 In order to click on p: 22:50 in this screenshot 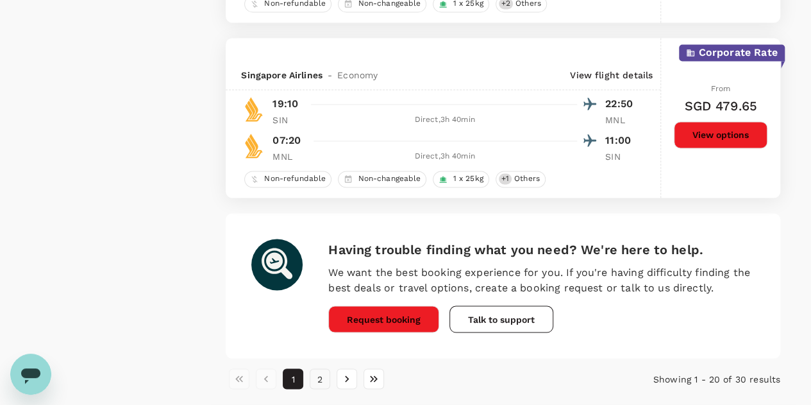, I will do `click(621, 104)`.